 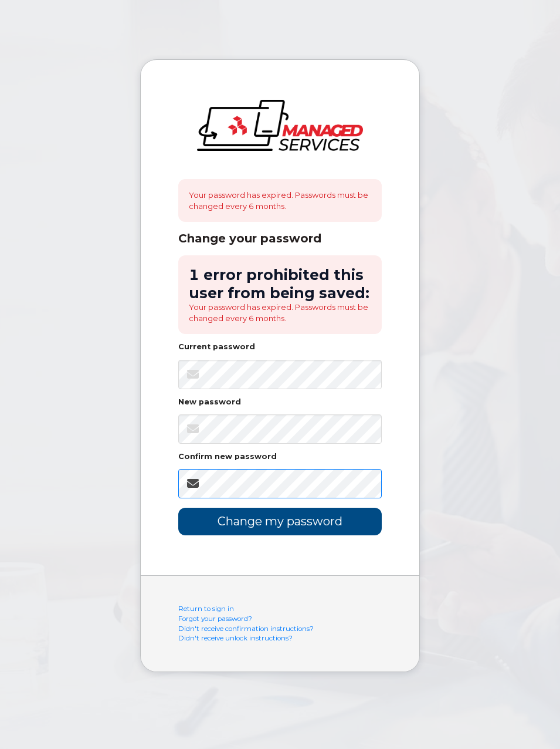 What do you see at coordinates (235, 638) in the screenshot?
I see `a: Didn't receive unlock instructions?` at bounding box center [235, 638].